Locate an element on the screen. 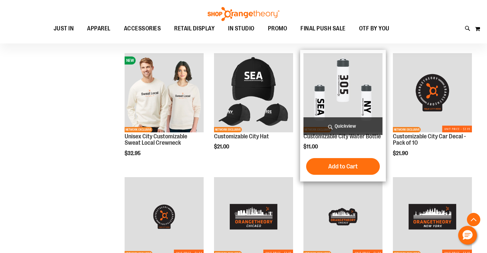  span: JUST IN is located at coordinates (64, 28).